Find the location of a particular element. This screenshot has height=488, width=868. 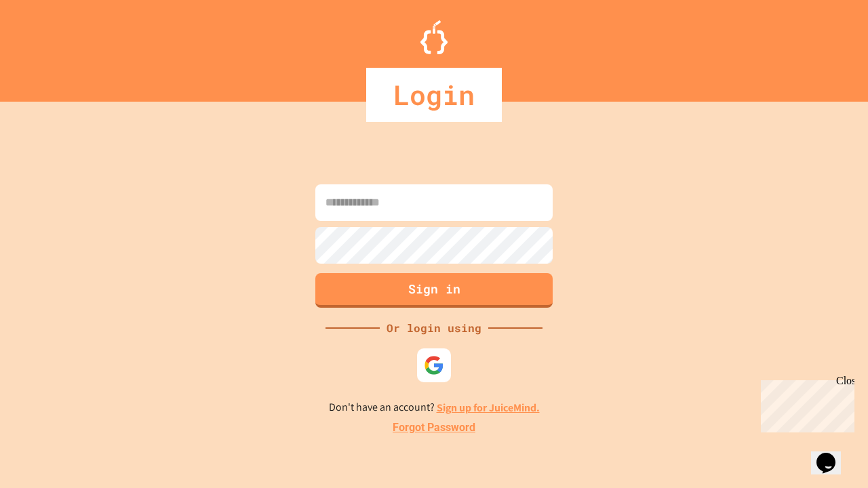

div: Chat with us now!Close is located at coordinates (50, 45).